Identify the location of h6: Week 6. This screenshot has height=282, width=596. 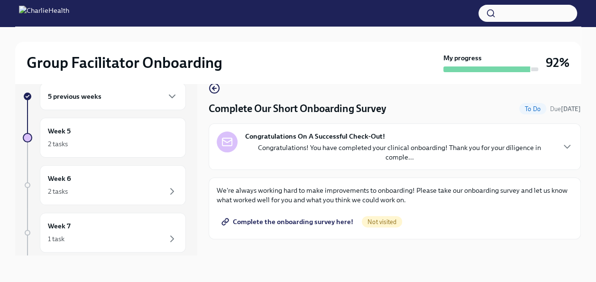
(59, 178).